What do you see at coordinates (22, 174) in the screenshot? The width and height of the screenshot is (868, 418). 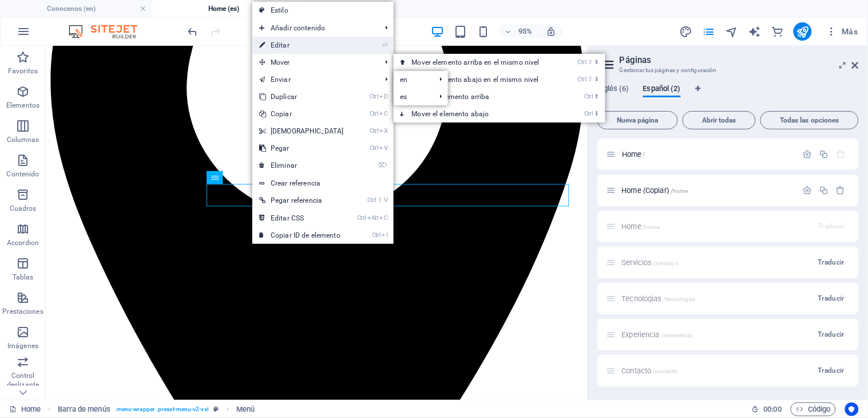 I see `p: Contenido` at bounding box center [22, 174].